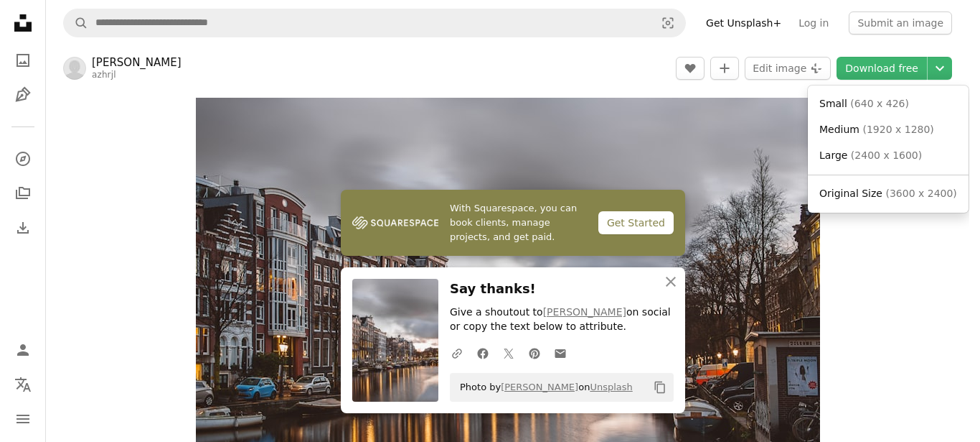 The image size is (980, 442). What do you see at coordinates (834, 156) in the screenshot?
I see `span: Large` at bounding box center [834, 156].